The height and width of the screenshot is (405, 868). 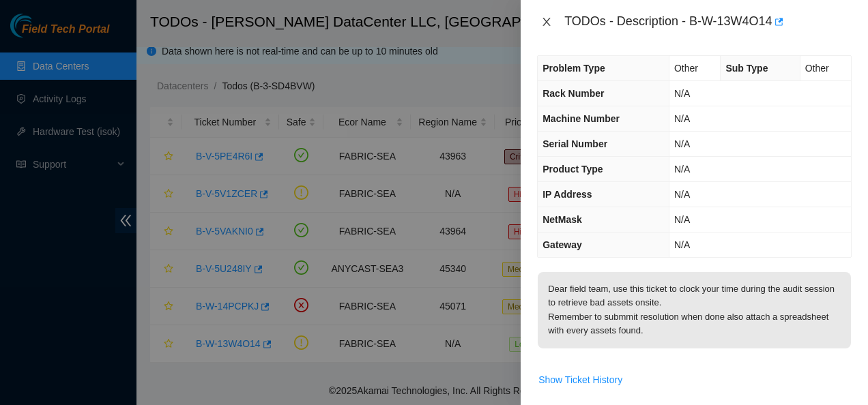 What do you see at coordinates (562, 219) in the screenshot?
I see `span: NetMask` at bounding box center [562, 219].